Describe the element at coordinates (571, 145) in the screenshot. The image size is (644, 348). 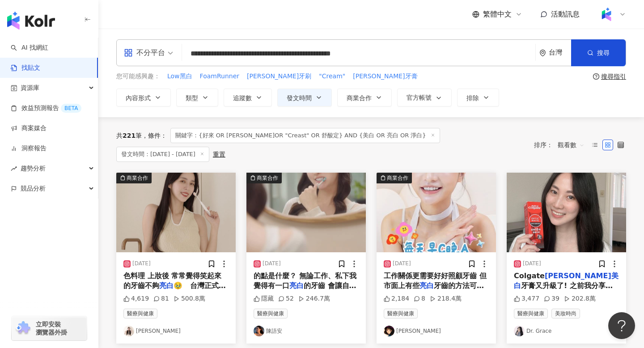
I see `span: 觀看數` at that location.